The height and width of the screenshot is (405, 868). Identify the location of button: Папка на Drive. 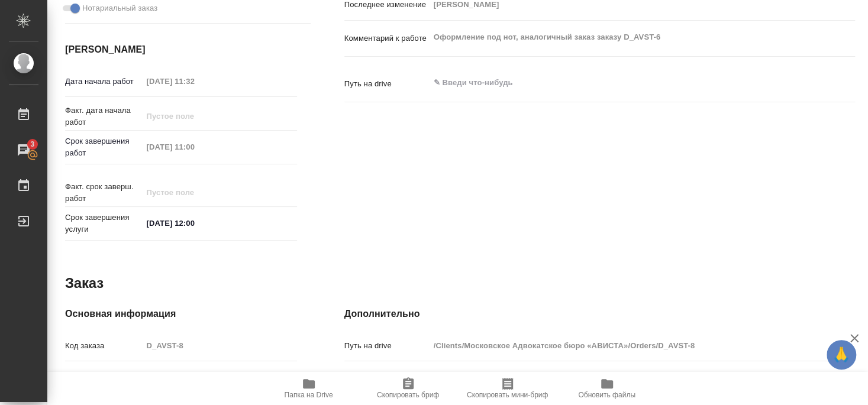
(309, 388).